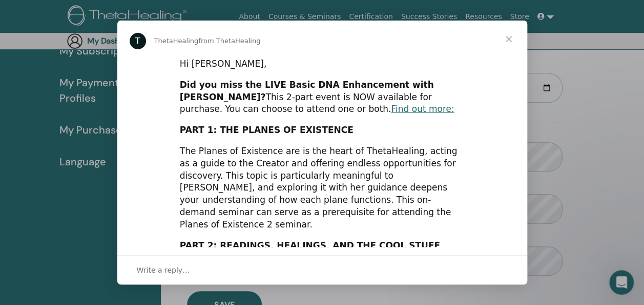 This screenshot has width=644, height=305. What do you see at coordinates (509, 39) in the screenshot?
I see `span: Close` at bounding box center [509, 39].